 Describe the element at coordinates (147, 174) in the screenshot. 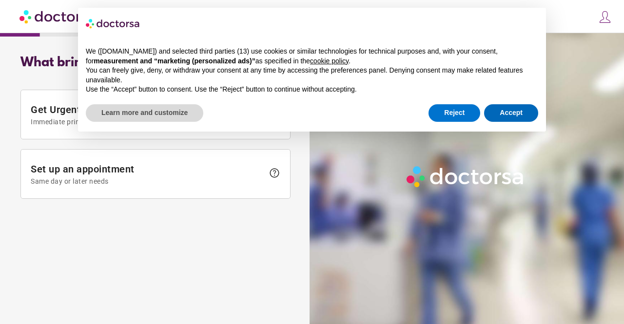

I see `span: Set up an appointment` at that location.